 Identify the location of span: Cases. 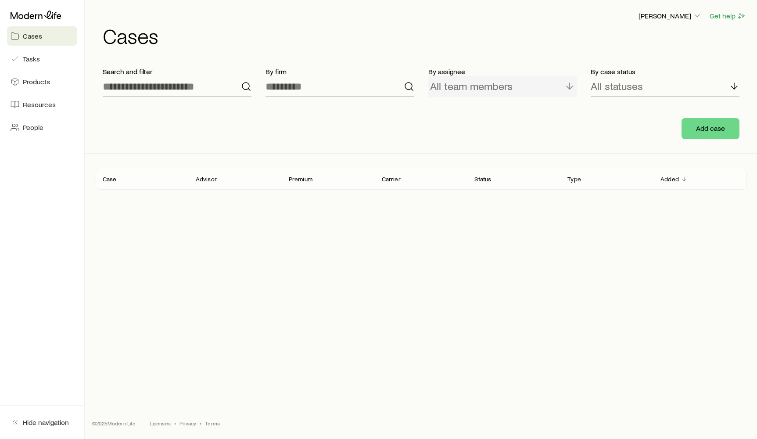
(32, 36).